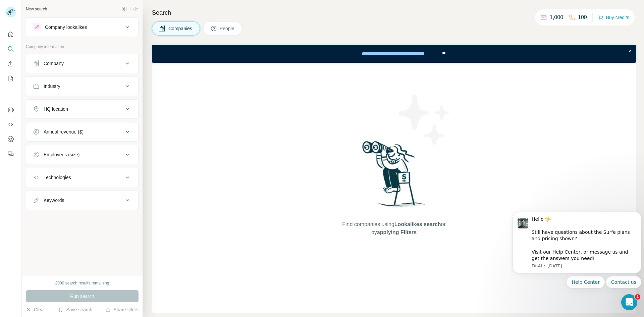  Describe the element at coordinates (63, 132) in the screenshot. I see `div: Annual revenue ($)` at that location.